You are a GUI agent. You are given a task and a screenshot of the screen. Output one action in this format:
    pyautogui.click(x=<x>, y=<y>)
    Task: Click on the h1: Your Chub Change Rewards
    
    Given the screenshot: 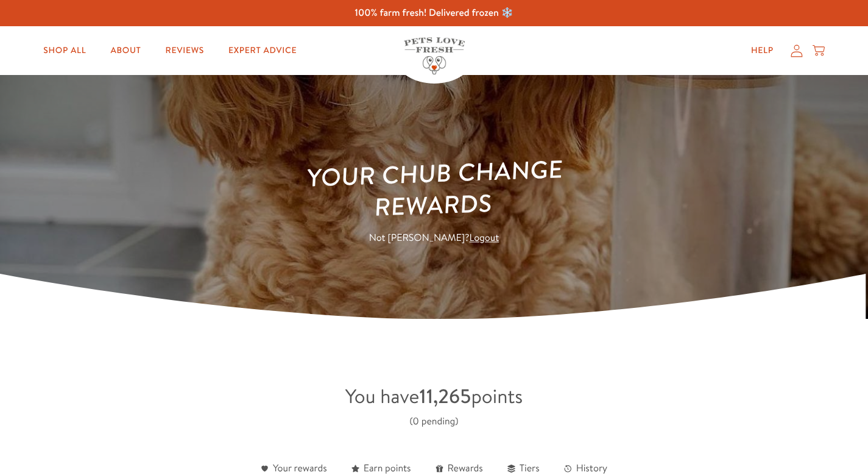 What is the action you would take?
    pyautogui.click(x=434, y=189)
    